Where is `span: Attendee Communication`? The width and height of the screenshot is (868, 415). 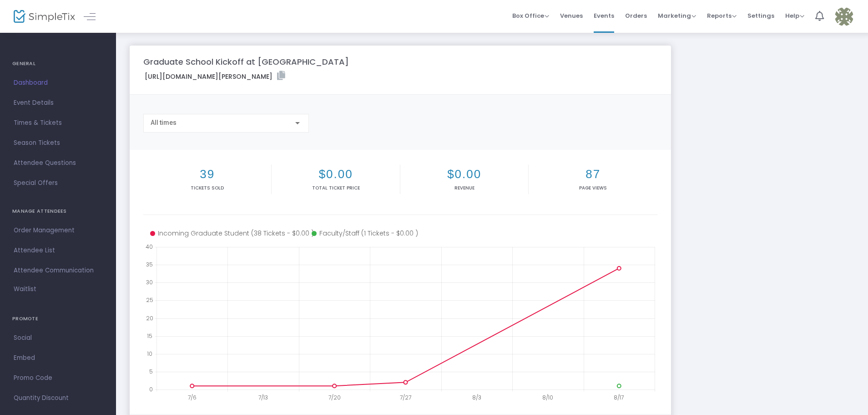 span: Attendee Communication is located at coordinates (57, 270).